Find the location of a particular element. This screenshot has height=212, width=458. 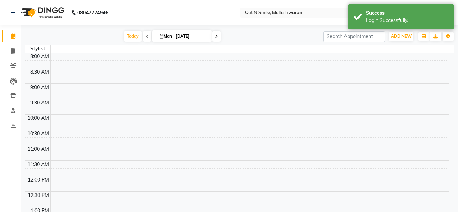

b: 08047224946 is located at coordinates (93, 13).